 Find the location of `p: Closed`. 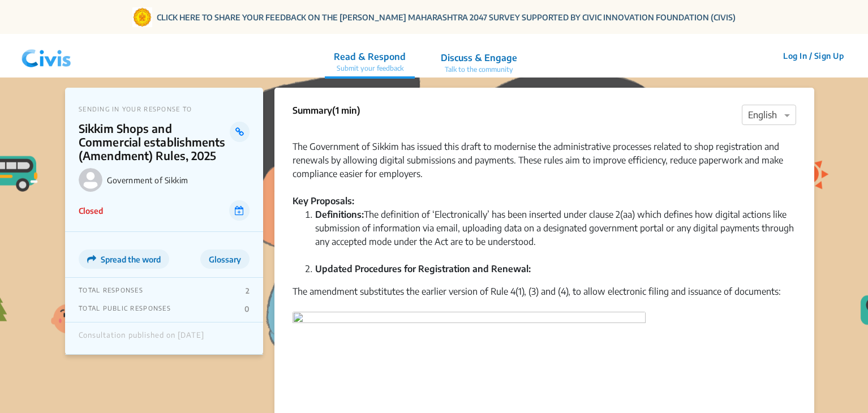

p: Closed is located at coordinates (91, 210).